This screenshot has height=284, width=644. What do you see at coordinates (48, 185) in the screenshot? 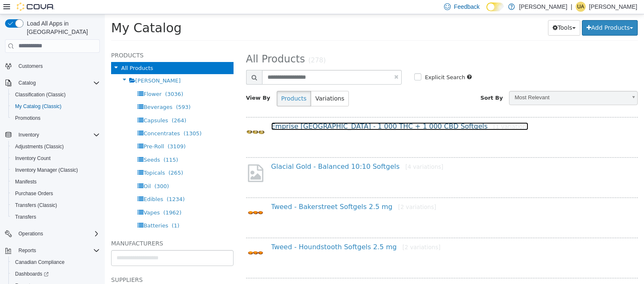
I see `span: Edibles` at bounding box center [48, 185].